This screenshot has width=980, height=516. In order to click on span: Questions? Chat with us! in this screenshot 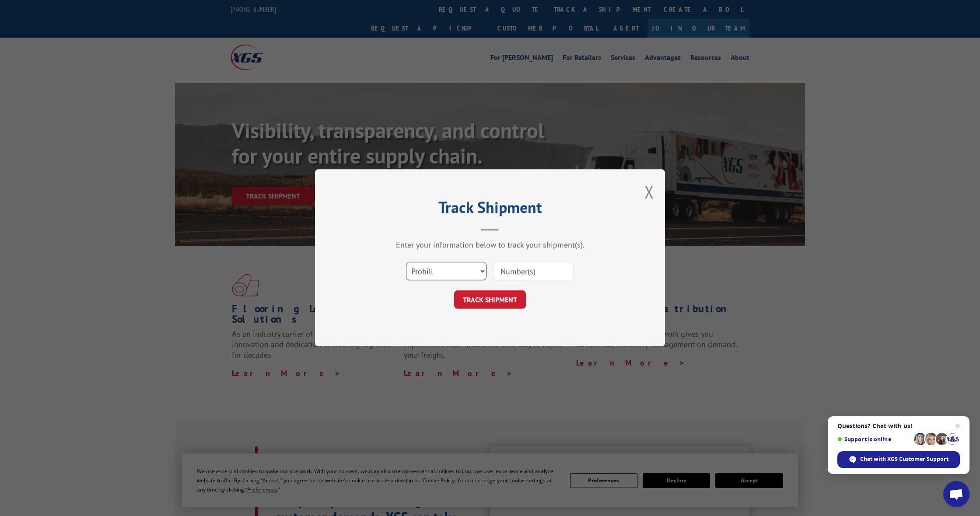, I will do `click(898, 426)`.